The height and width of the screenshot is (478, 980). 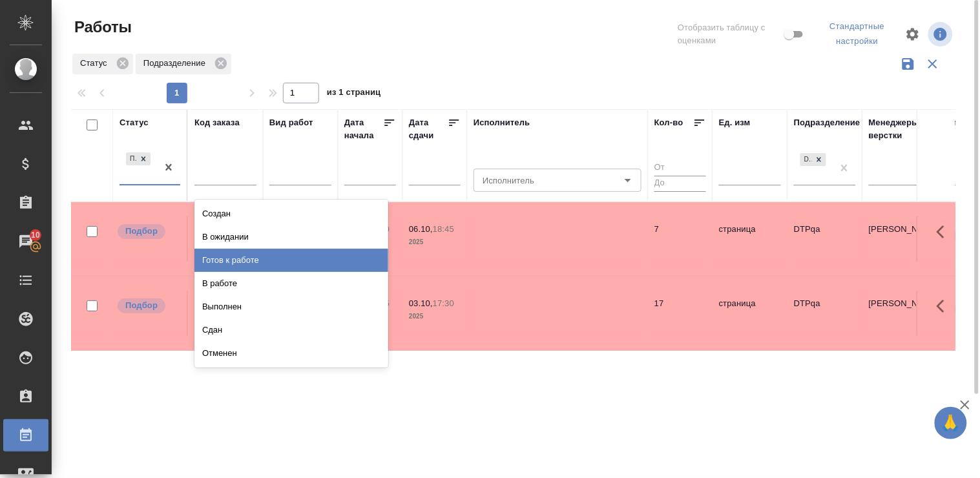 What do you see at coordinates (291, 237) in the screenshot?
I see `div: В ожидании` at bounding box center [291, 237].